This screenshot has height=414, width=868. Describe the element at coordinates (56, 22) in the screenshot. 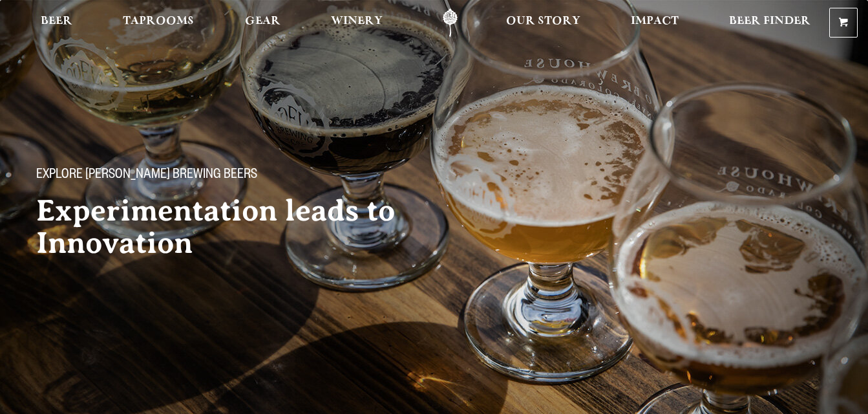

I see `span: Beer` at that location.